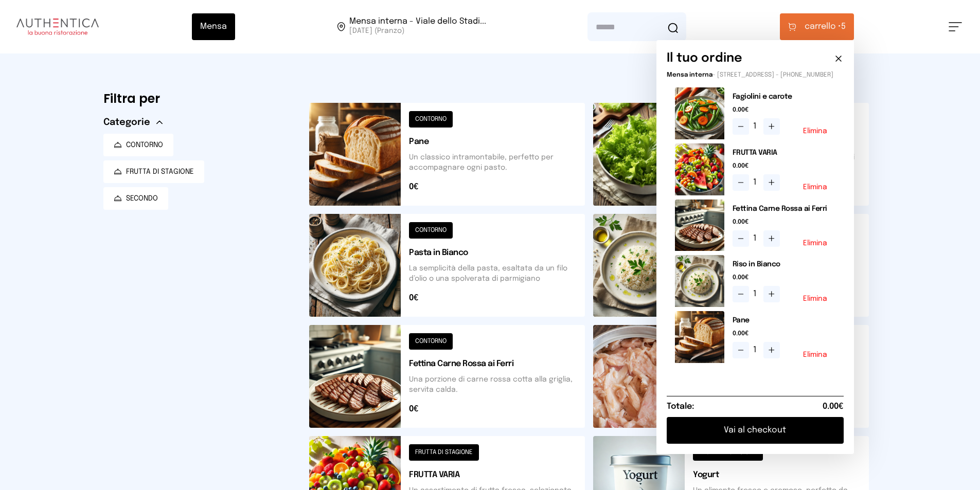 The height and width of the screenshot is (490, 980). I want to click on button: SECONDO, so click(136, 199).